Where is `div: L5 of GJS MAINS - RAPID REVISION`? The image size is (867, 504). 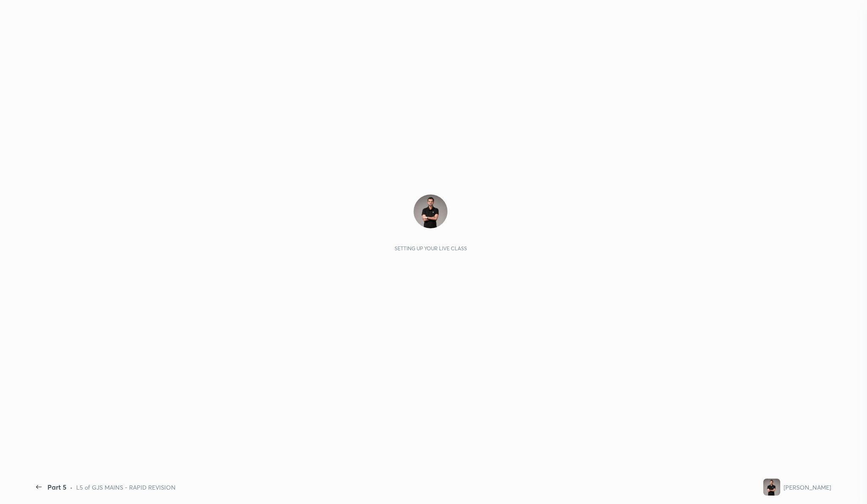
div: L5 of GJS MAINS - RAPID REVISION is located at coordinates (126, 487).